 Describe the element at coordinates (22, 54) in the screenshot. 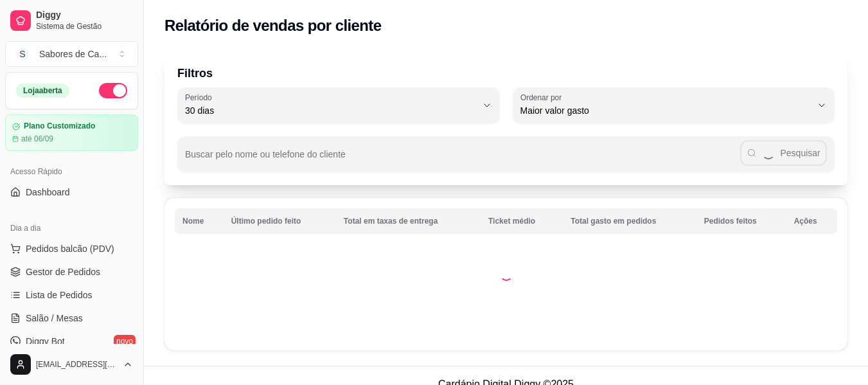

I see `span: S` at that location.